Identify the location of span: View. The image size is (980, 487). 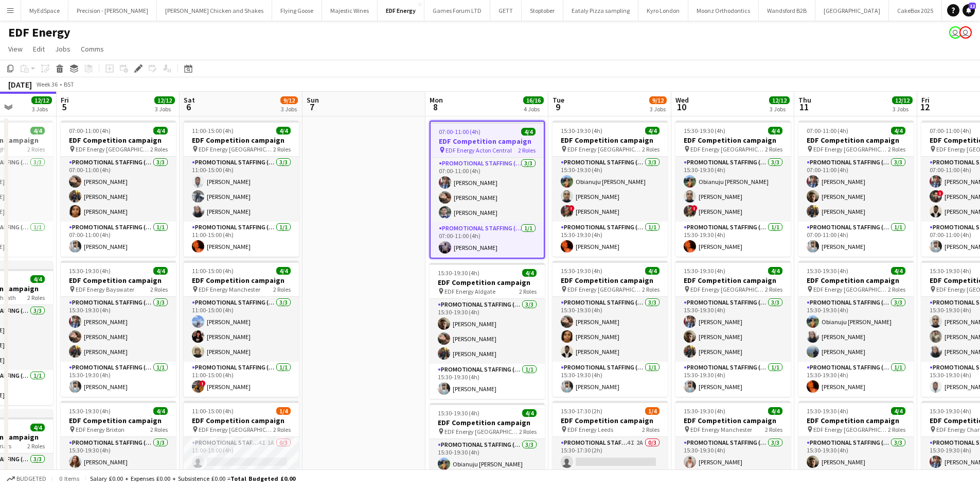
(15, 49).